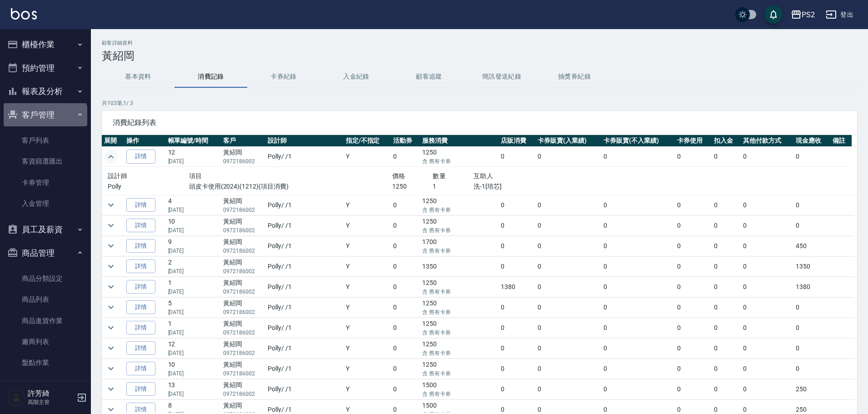  Describe the element at coordinates (46, 45) in the screenshot. I see `button: 櫃檯作業` at that location.